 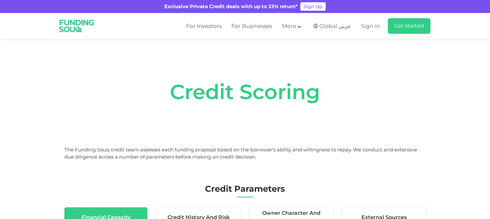 I want to click on img: Logo, so click(x=76, y=26).